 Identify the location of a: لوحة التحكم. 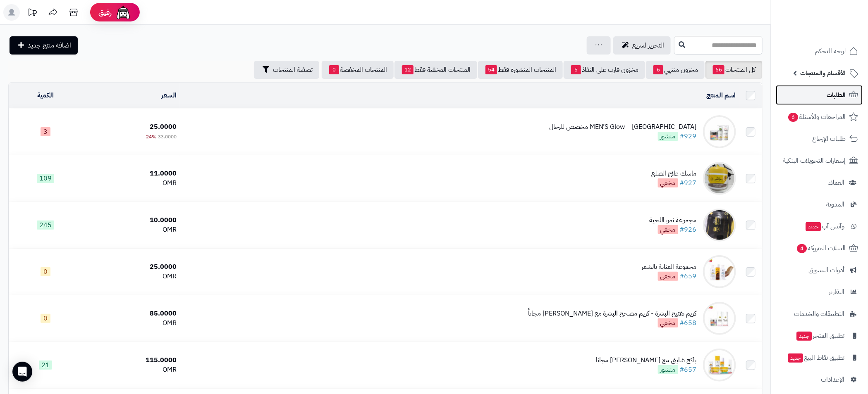
(819, 51).